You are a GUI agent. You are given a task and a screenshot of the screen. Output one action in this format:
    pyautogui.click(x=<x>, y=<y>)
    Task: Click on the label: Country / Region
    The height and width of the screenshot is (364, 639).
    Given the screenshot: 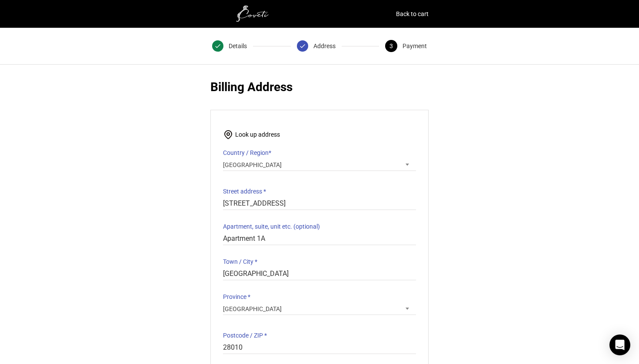 What is the action you would take?
    pyautogui.click(x=320, y=153)
    